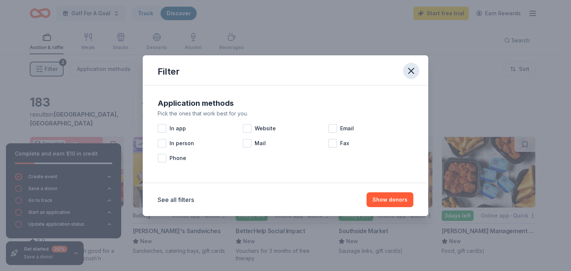 The image size is (571, 271). What do you see at coordinates (285, 114) in the screenshot?
I see `div: Pick the ones that work best for you.` at bounding box center [285, 114].